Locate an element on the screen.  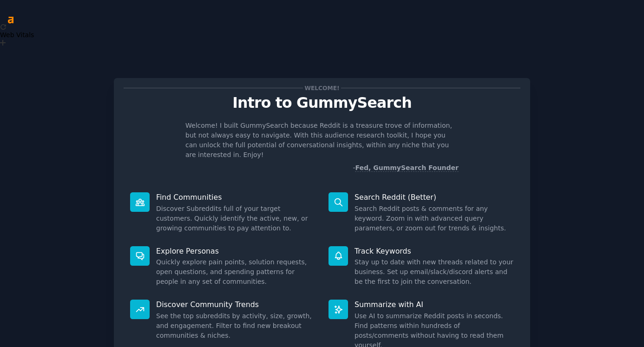
a: Fed, GummySearch Founder is located at coordinates (407, 167).